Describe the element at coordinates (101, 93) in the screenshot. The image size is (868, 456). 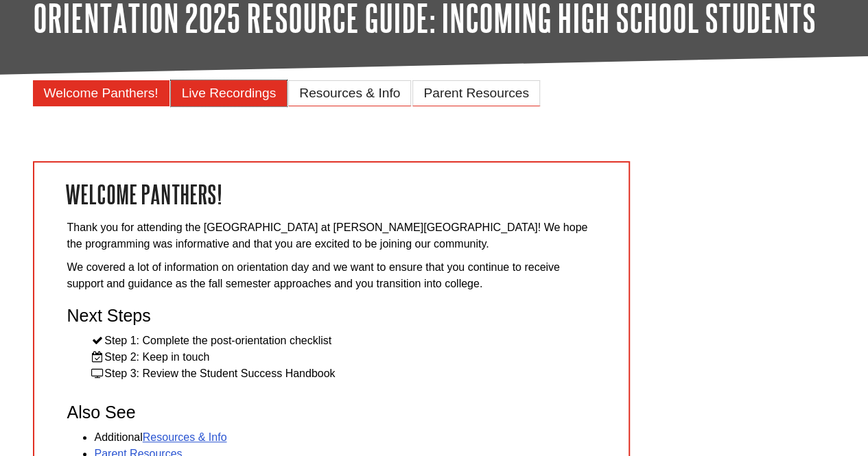
I see `a: Welcome Panthers!` at that location.